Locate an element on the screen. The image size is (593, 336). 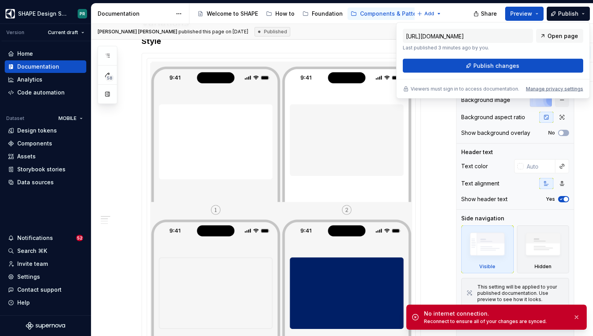
div: Text color is located at coordinates (474, 166).